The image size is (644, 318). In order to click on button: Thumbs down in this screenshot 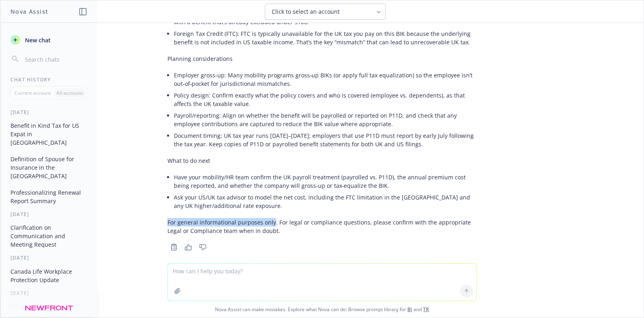, I will do `click(203, 247)`.